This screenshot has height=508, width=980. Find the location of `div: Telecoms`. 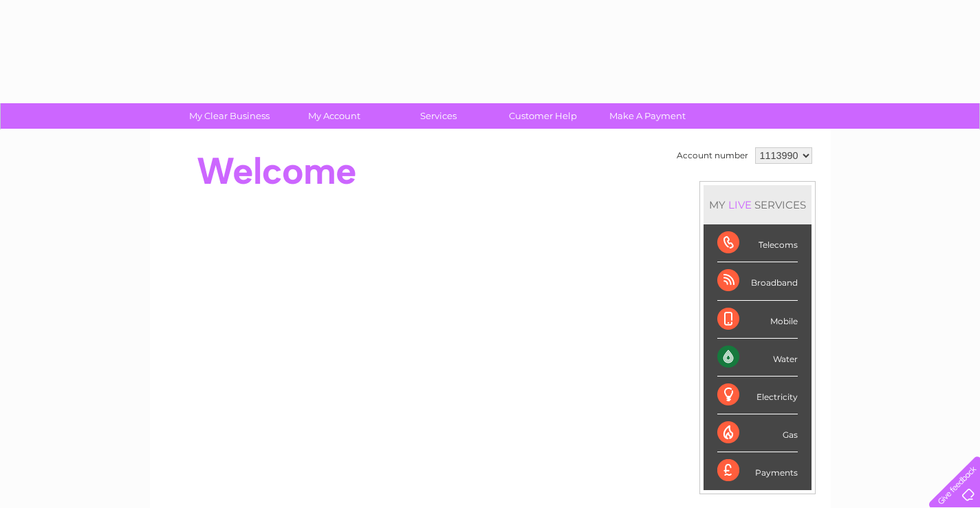

div: Telecoms is located at coordinates (758, 243).